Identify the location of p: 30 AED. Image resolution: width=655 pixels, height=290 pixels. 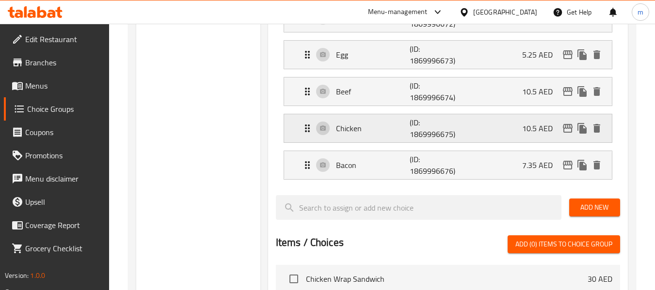
(599, 279).